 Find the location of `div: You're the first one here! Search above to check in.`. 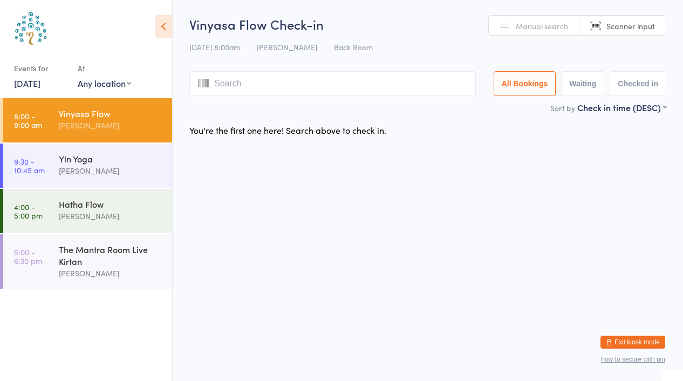

div: You're the first one here! Search above to check in. is located at coordinates (288, 130).